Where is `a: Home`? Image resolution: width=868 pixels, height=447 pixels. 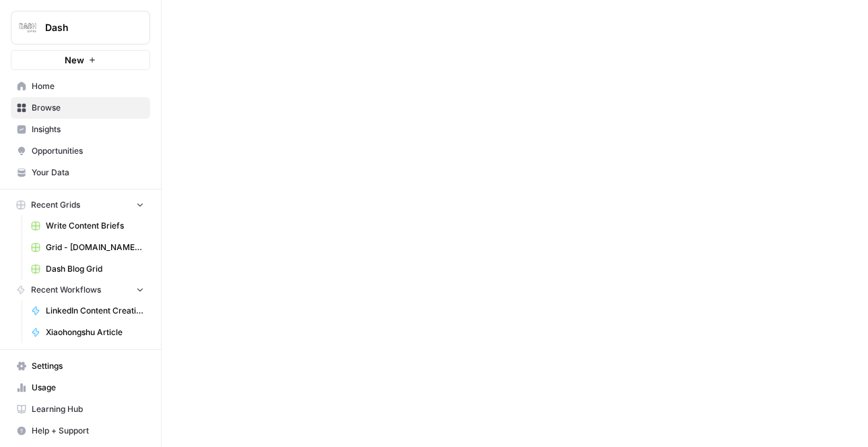 a: Home is located at coordinates (80, 86).